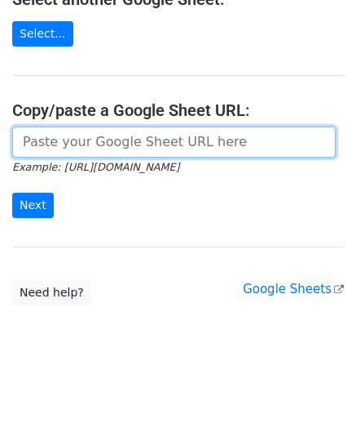 Image resolution: width=356 pixels, height=432 pixels. I want to click on div: Chat Widget, so click(316, 392).